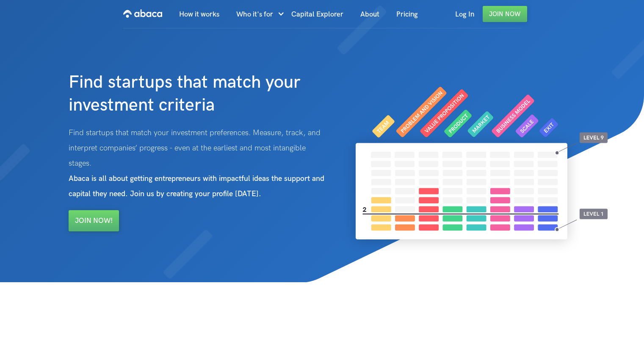 This screenshot has width=644, height=350. Describe the element at coordinates (504, 14) in the screenshot. I see `a: Join Now` at that location.